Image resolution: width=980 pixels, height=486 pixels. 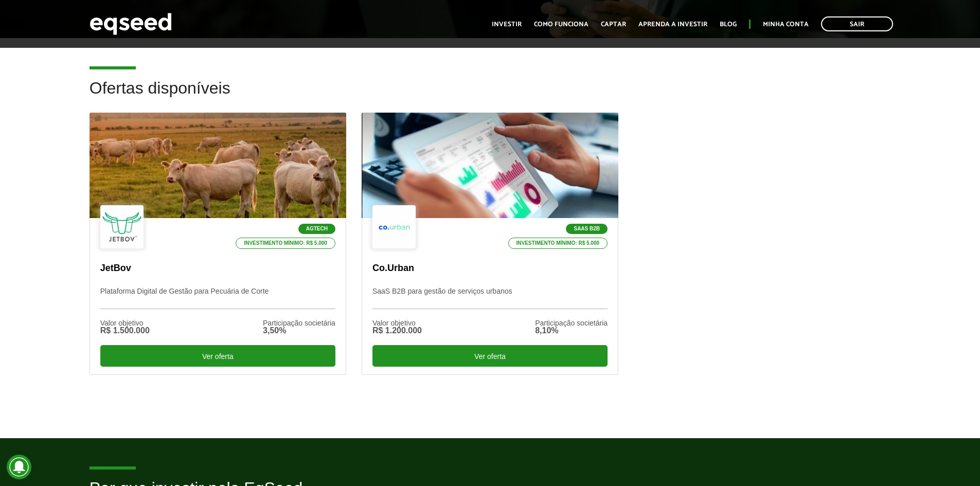 I want to click on p: JetBov, so click(x=218, y=269).